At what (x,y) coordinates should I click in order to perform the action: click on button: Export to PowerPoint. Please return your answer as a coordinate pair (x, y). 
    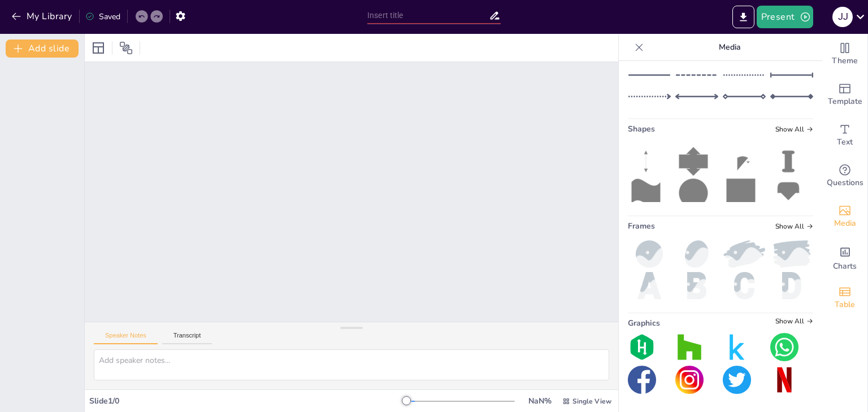
    Looking at the image, I should click on (743, 17).